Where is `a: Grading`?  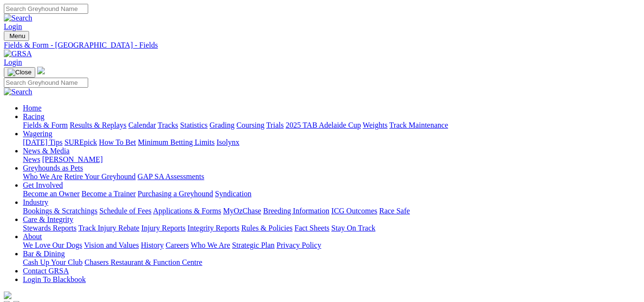
a: Grading is located at coordinates (222, 125).